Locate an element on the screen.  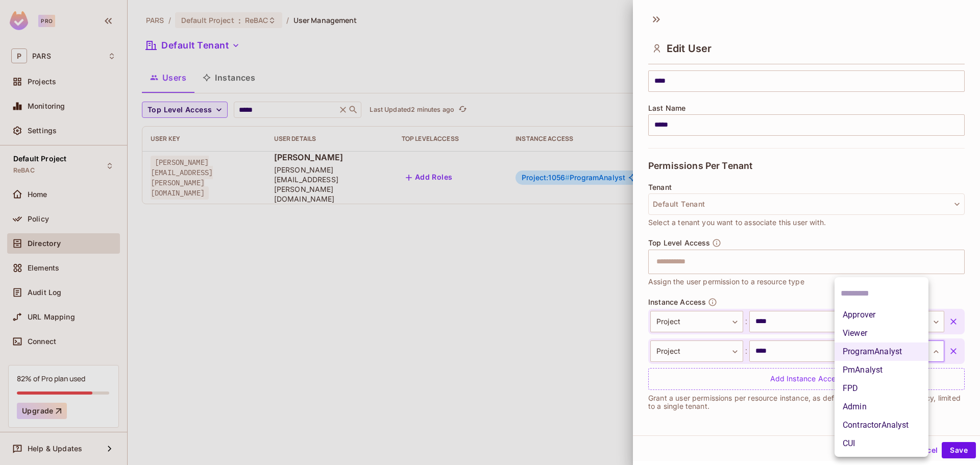
li: FPD is located at coordinates (881, 388).